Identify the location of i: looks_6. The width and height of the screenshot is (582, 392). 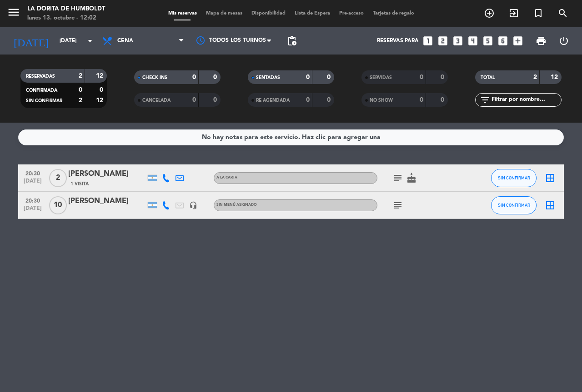
(503, 41).